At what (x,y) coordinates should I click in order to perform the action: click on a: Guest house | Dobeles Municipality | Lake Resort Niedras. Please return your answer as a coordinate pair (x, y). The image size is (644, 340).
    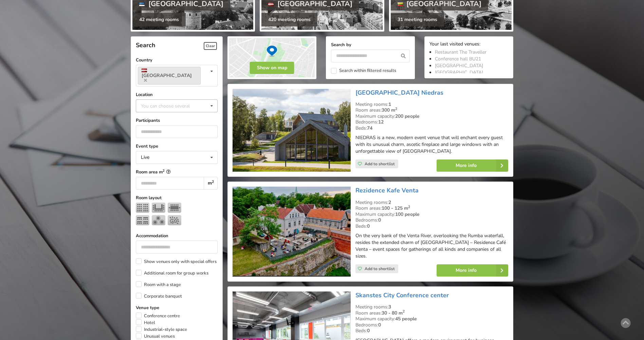
    Looking at the image, I should click on (291, 130).